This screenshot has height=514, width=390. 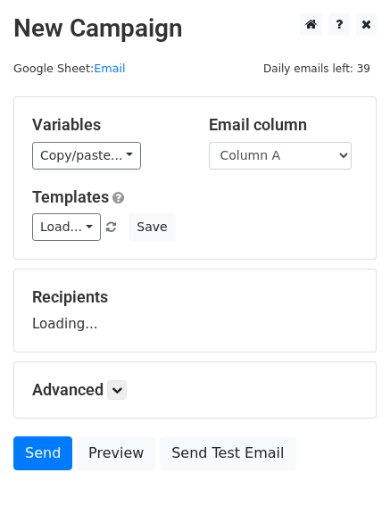 What do you see at coordinates (317, 68) in the screenshot?
I see `a: Daily emails left: 39` at bounding box center [317, 68].